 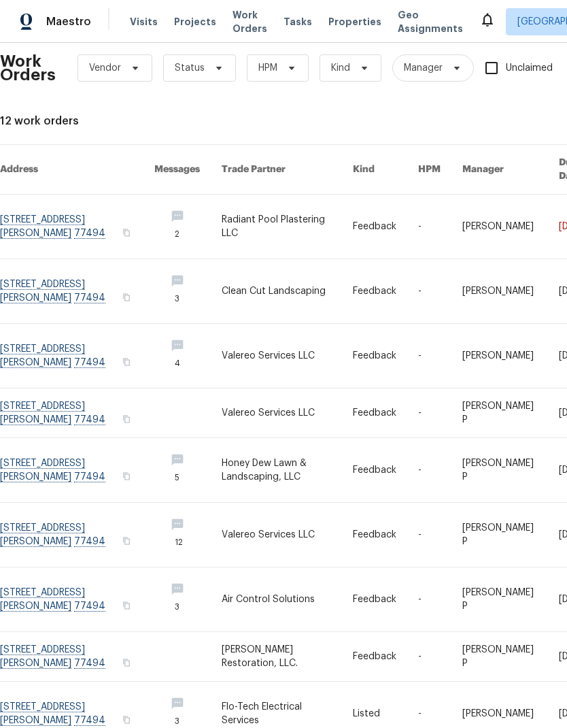 I want to click on th: HPM, so click(x=429, y=169).